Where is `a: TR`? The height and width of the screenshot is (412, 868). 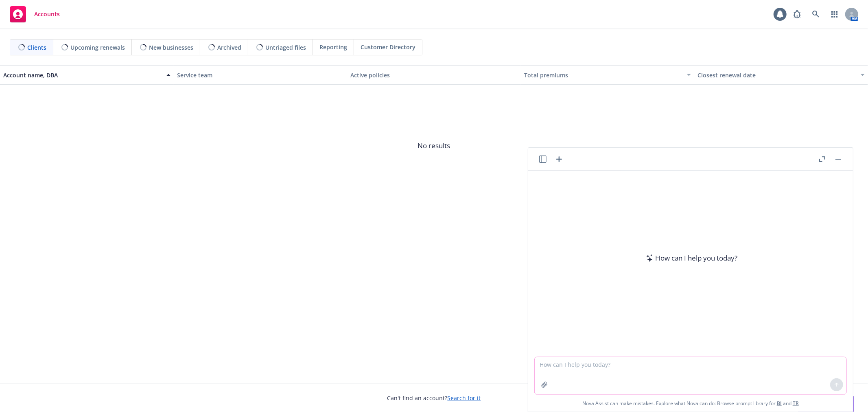 a: TR is located at coordinates (795, 403).